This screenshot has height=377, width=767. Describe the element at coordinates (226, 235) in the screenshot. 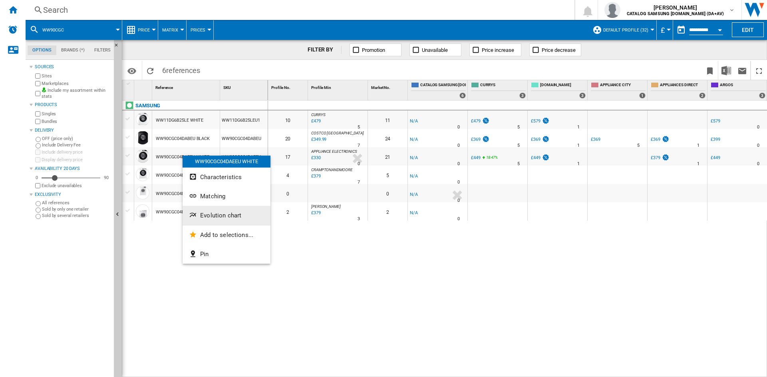

I see `span: Add to selections...` at that location.